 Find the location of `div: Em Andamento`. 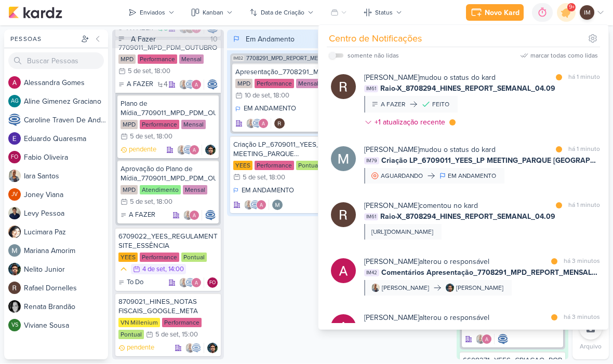

div: Em Andamento is located at coordinates (270, 39).